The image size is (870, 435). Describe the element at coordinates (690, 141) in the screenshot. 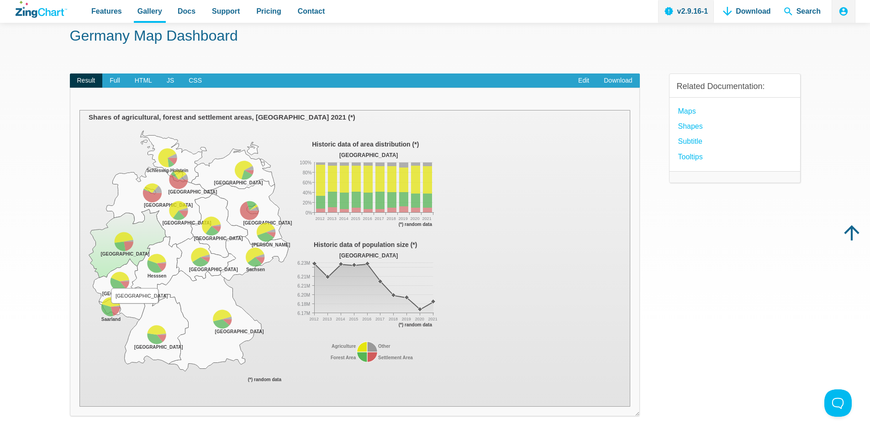

I see `a: subtitle` at that location.